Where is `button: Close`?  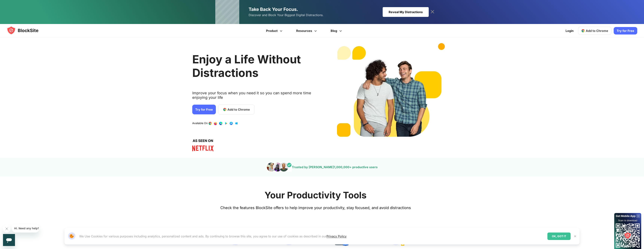 button: Close is located at coordinates (575, 236).